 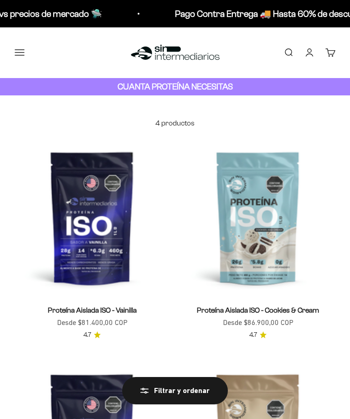 What do you see at coordinates (175, 86) in the screenshot?
I see `strong: CUANTA PROTEÍNA NECESITAS` at bounding box center [175, 86].